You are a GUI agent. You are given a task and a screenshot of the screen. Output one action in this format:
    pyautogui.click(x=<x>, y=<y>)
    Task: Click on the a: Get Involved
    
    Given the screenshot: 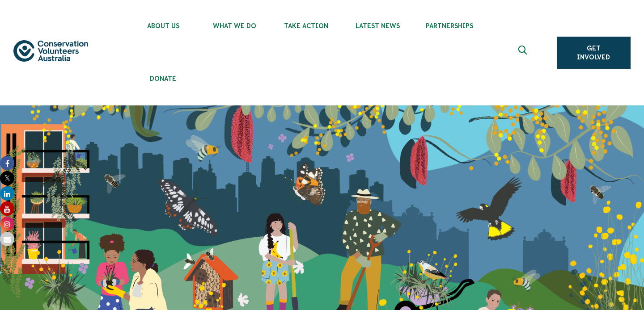 What is the action you would take?
    pyautogui.click(x=594, y=52)
    